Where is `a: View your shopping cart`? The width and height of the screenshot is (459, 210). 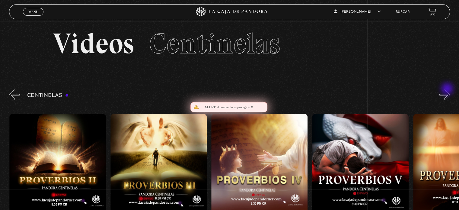 a: View your shopping cart is located at coordinates (432, 11).